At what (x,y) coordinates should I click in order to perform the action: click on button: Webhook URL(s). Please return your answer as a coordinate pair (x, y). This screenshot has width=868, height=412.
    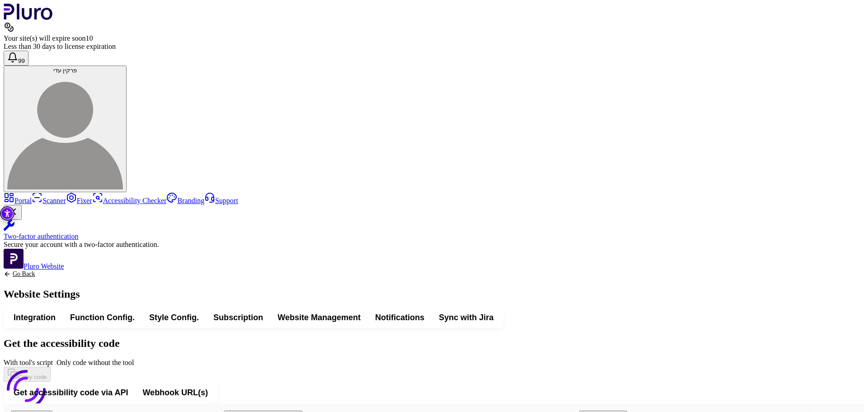
    Looking at the image, I should click on (175, 393).